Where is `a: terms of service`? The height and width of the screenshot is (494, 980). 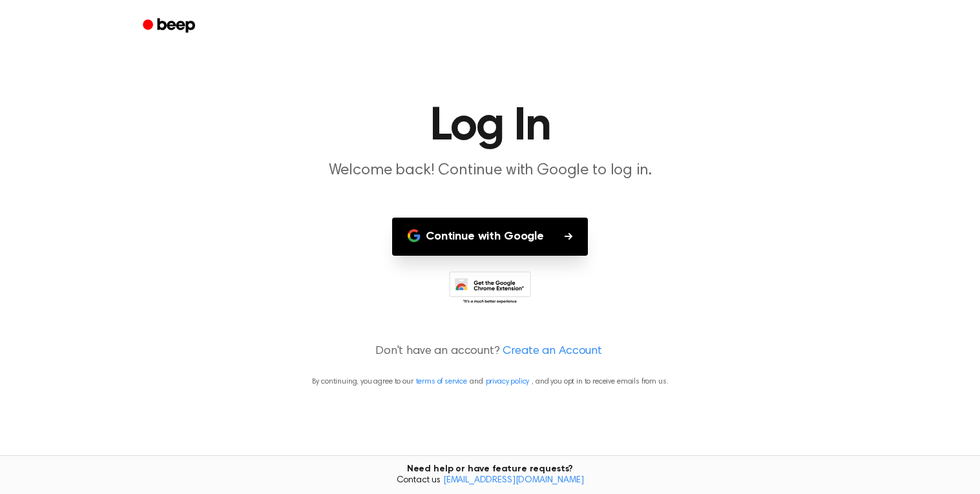 a: terms of service is located at coordinates (441, 381).